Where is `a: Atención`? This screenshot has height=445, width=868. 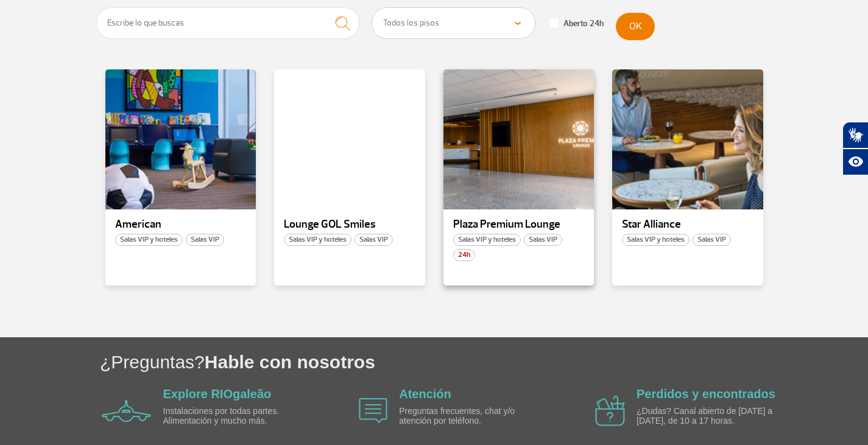
a: Atención is located at coordinates (425, 394).